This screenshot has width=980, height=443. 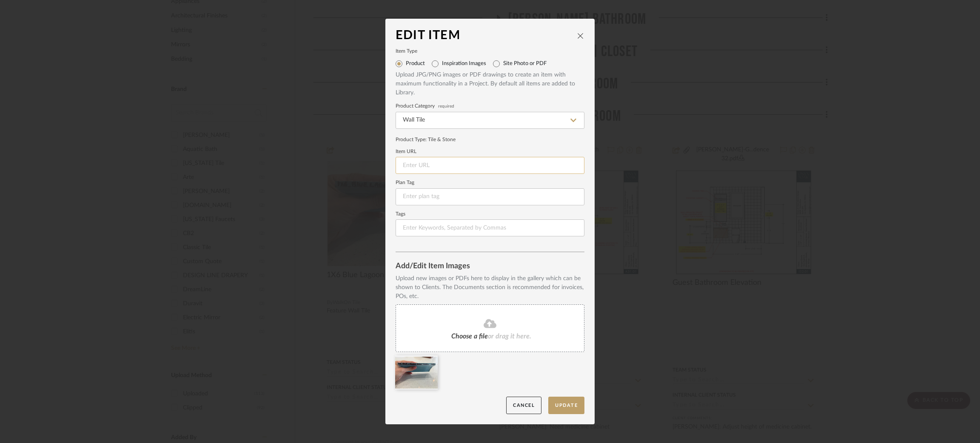 I want to click on div: Edit Item, so click(x=487, y=36).